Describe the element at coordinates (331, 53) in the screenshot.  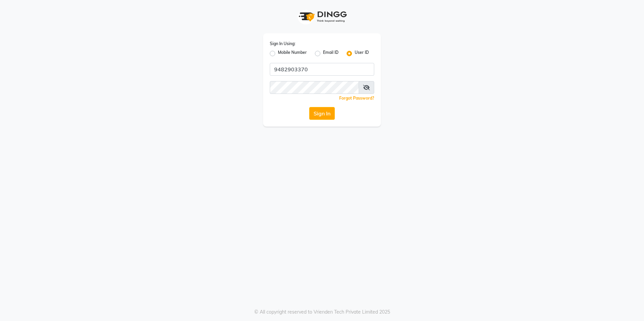
I see `label: Email ID` at that location.